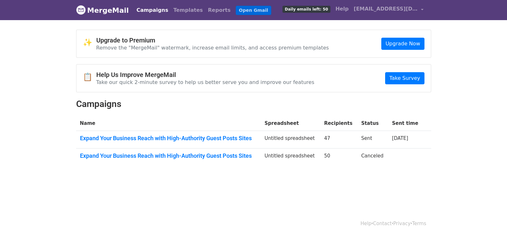 The image size is (507, 236). What do you see at coordinates (403, 44) in the screenshot?
I see `a: Upgrade Now` at bounding box center [403, 44].